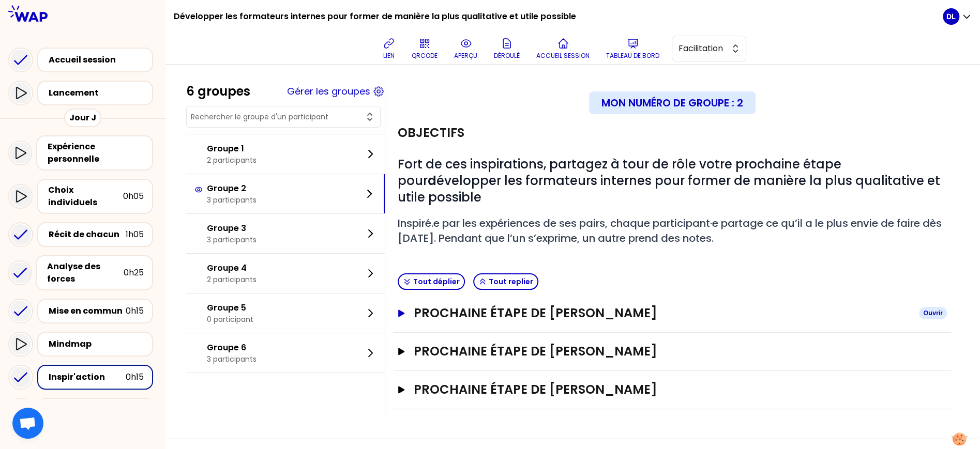  Describe the element at coordinates (98, 60) in the screenshot. I see `div: Accueil session` at that location.